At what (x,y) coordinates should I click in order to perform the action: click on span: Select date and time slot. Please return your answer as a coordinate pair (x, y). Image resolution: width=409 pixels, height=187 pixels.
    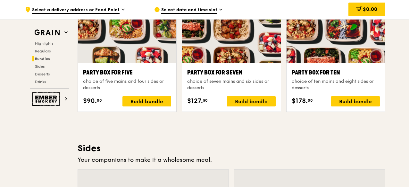
    Looking at the image, I should click on (189, 10).